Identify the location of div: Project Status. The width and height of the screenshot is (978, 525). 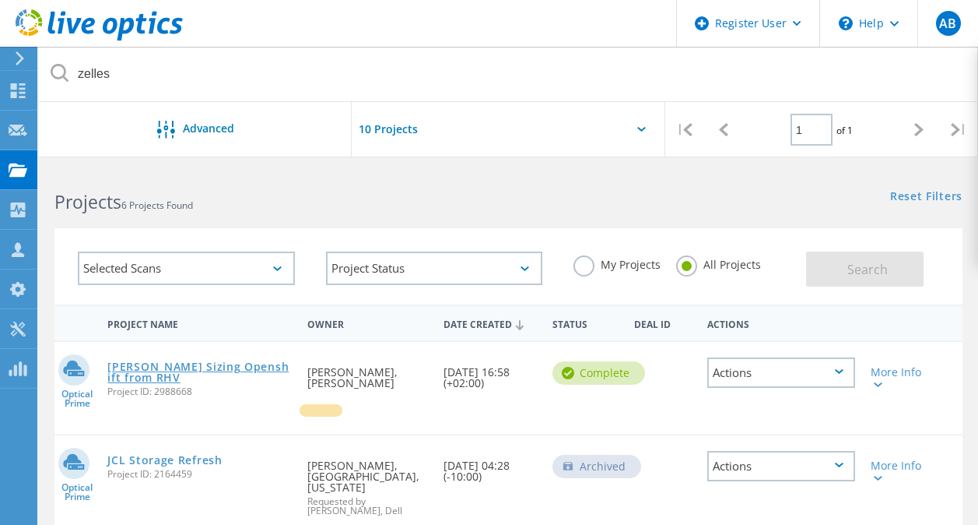
(434, 268).